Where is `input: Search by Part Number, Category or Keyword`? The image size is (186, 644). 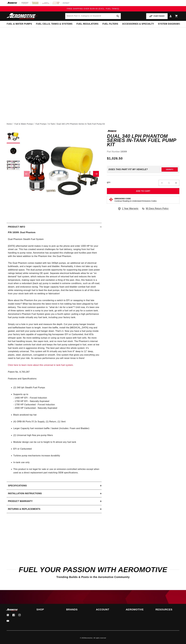 input: Search by Part Number, Category or Keyword is located at coordinates (93, 16).